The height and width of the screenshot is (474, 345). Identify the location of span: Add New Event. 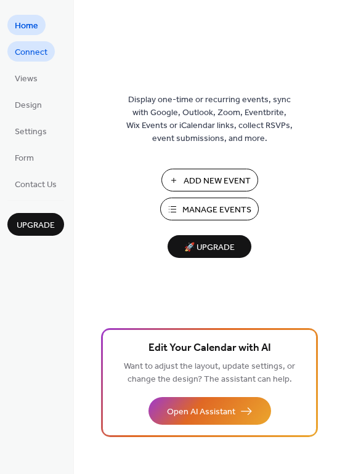
(217, 181).